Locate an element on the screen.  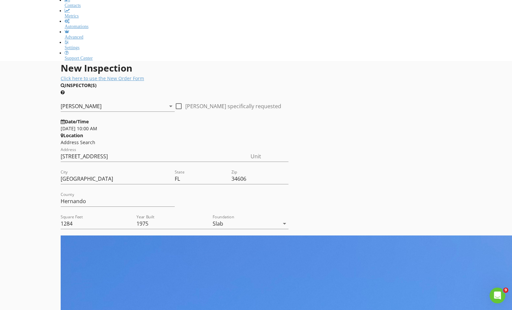
div: Settings is located at coordinates (260, 48).